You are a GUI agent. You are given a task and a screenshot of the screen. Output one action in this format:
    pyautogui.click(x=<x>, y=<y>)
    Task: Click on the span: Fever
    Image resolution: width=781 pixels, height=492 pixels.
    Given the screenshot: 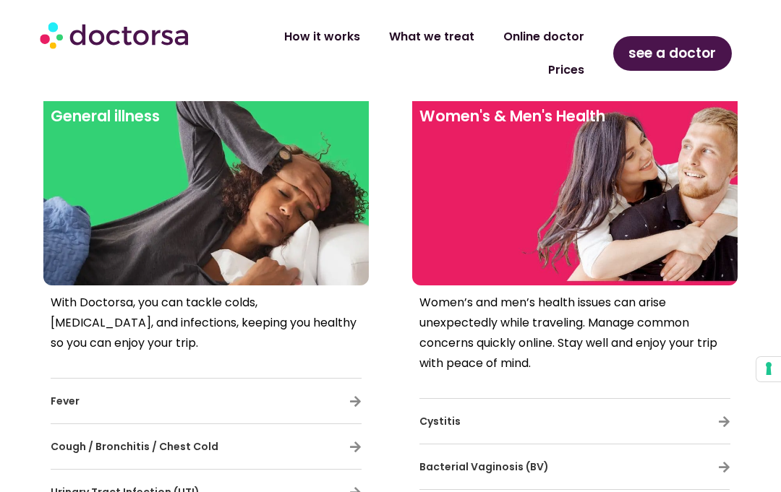 What is the action you would take?
    pyautogui.click(x=65, y=401)
    